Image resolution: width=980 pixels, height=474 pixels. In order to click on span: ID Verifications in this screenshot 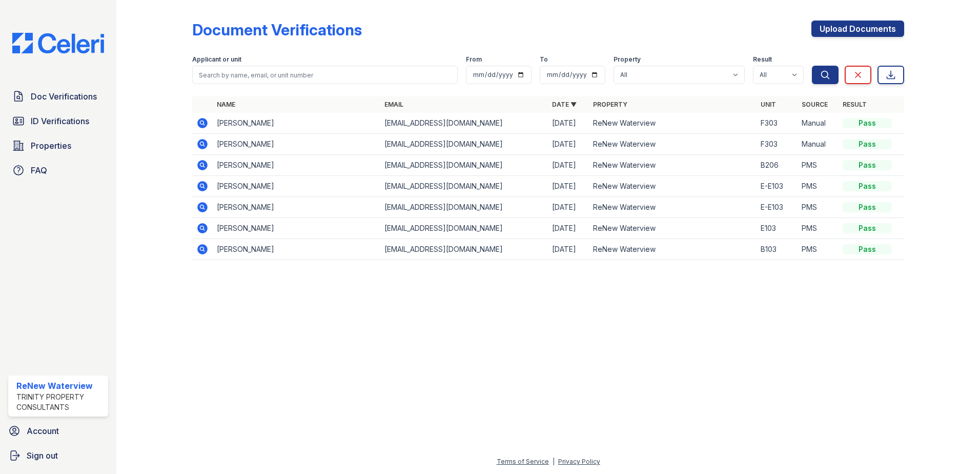, I will do `click(60, 121)`.